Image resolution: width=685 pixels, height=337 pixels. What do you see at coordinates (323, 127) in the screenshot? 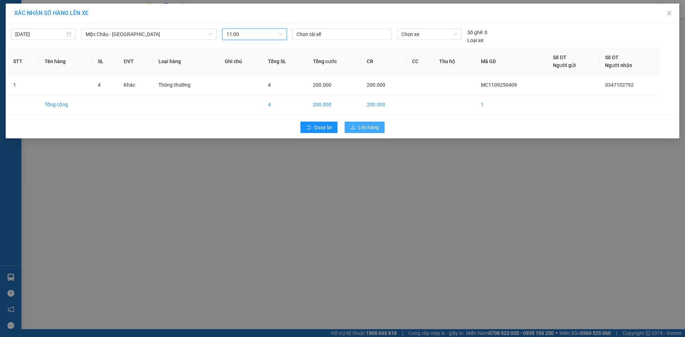
I see `span: Quay lại` at bounding box center [323, 127].